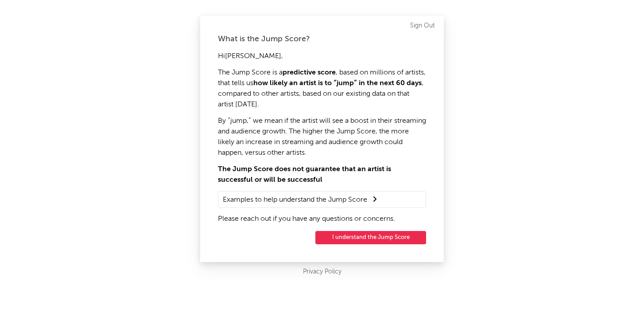 The height and width of the screenshot is (309, 644). What do you see at coordinates (309, 73) in the screenshot?
I see `strong: predictive score` at bounding box center [309, 73].